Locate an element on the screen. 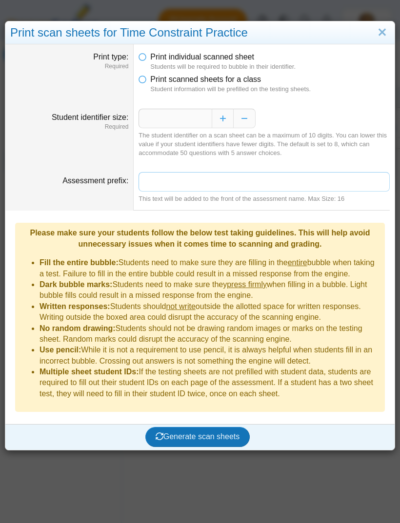  button: Increase is located at coordinates (222, 119).